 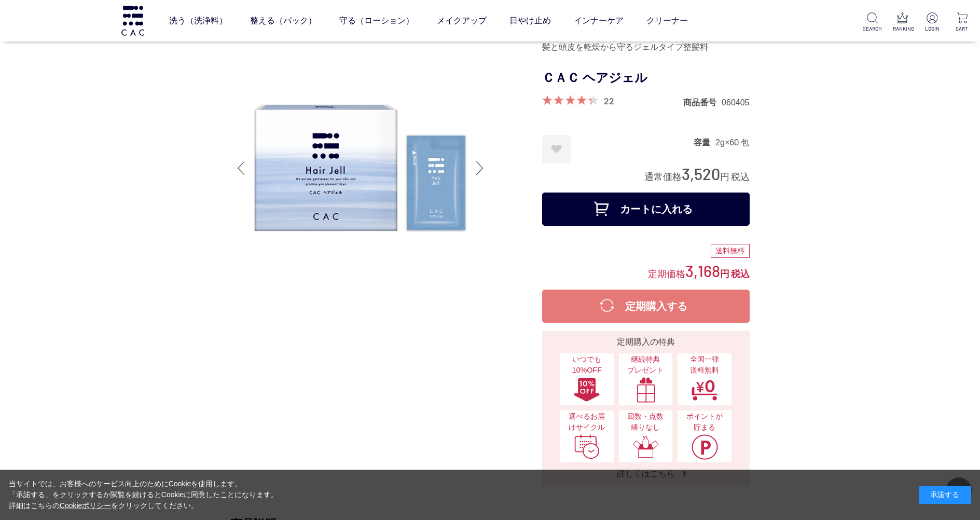 I want to click on span: 選べるお届けサイクル, so click(x=587, y=422).